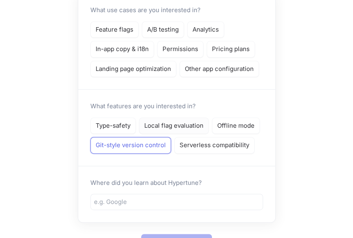  Describe the element at coordinates (122, 49) in the screenshot. I see `p: In-app copy & i18n` at that location.